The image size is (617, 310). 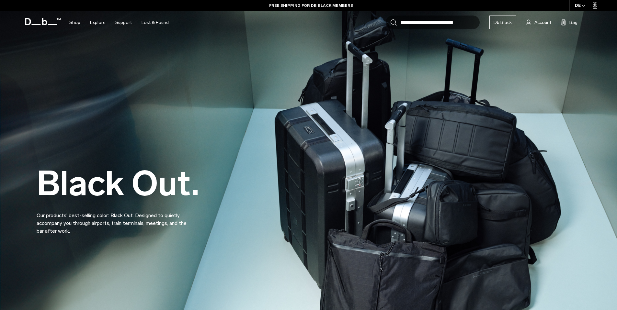 I want to click on p: Our products’ best-selling color: Black Out. Designed to quietly accompany you through airports, ..., so click(x=114, y=220).